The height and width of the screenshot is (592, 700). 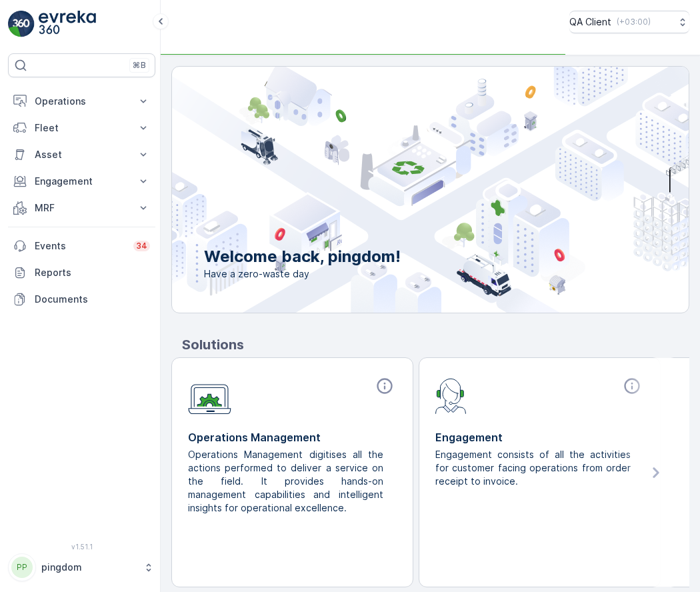 What do you see at coordinates (82, 567) in the screenshot?
I see `button: PPpingdom` at bounding box center [82, 567].